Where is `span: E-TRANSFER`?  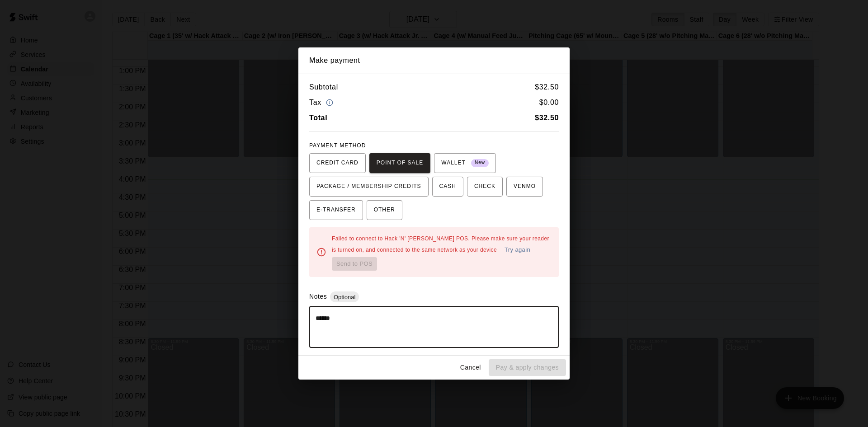 span: E-TRANSFER is located at coordinates (336, 210).